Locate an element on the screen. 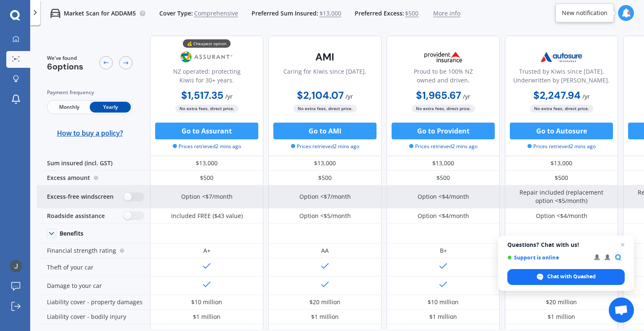 Image resolution: width=644 pixels, height=331 pixels. span: Support is online is located at coordinates (548, 258).